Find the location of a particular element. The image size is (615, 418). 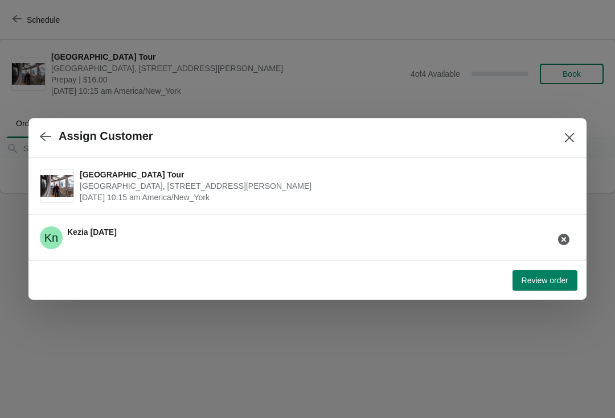

button: Close is located at coordinates (569, 138).